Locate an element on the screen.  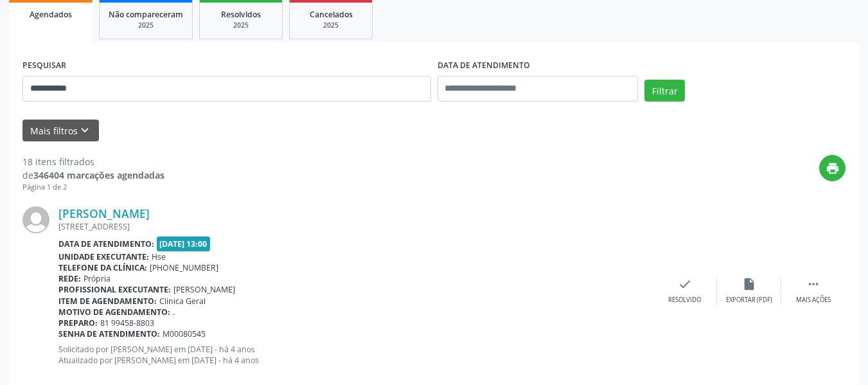
b: Item de agendamento: is located at coordinates (107, 301).